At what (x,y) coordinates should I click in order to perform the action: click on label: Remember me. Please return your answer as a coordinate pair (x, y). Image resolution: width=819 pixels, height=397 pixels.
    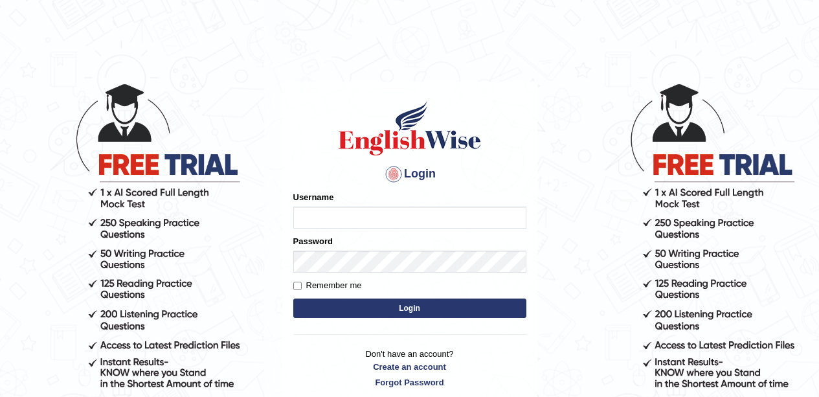
    Looking at the image, I should click on (328, 286).